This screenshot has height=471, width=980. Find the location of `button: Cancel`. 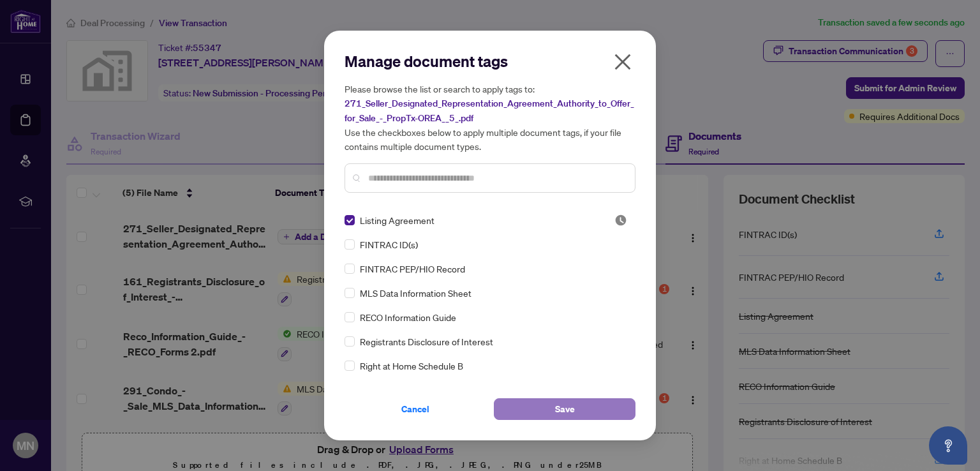

button: Cancel is located at coordinates (415, 409).